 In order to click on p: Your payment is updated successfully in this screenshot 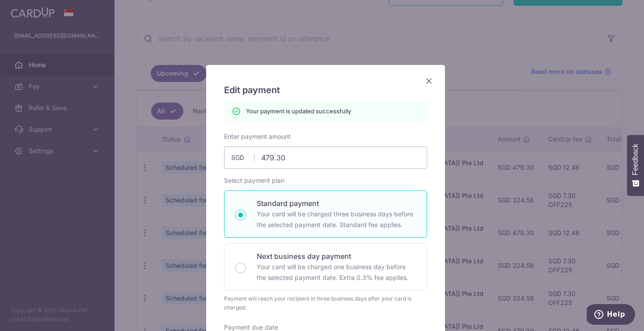, I will do `click(298, 111)`.